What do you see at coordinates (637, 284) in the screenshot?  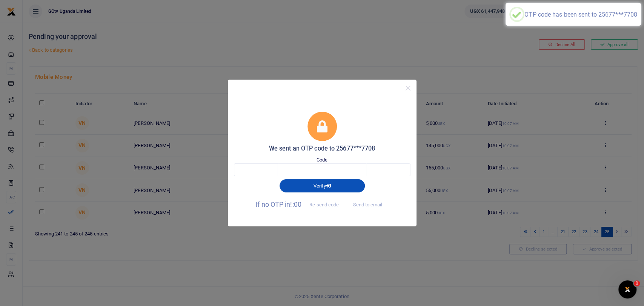 I see `span: 1` at bounding box center [637, 284].